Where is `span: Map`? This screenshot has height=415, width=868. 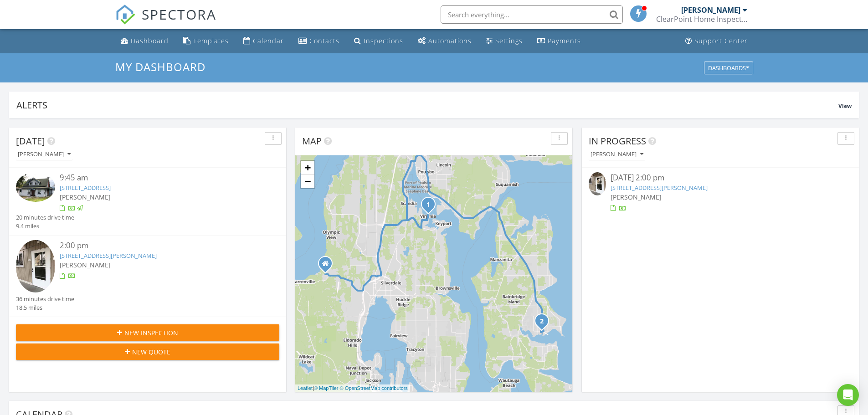 span: Map is located at coordinates (312, 141).